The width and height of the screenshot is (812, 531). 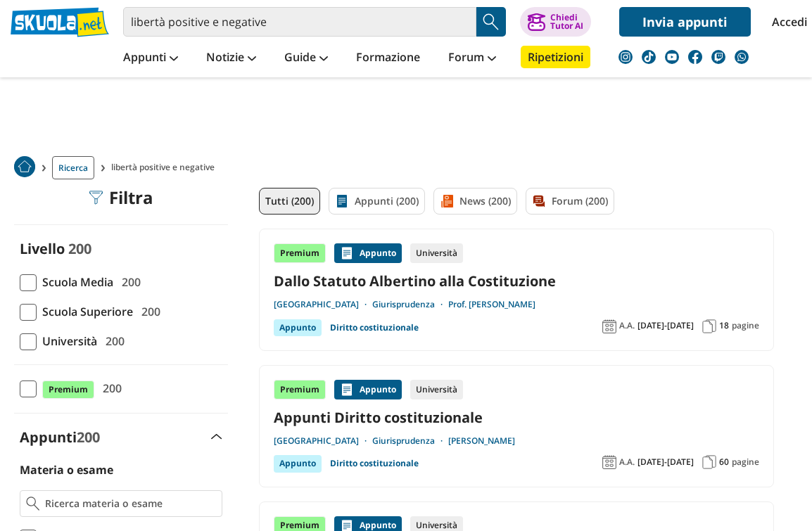 I want to click on a: Dallo Statuto Albertino alla Costituzione, so click(x=516, y=281).